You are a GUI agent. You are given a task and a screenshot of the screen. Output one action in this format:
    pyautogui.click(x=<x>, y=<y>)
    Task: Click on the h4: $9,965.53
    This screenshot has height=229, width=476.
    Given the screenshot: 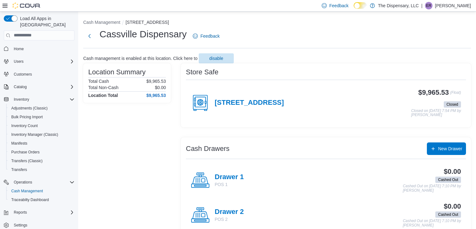 What is the action you would take?
    pyautogui.click(x=156, y=95)
    